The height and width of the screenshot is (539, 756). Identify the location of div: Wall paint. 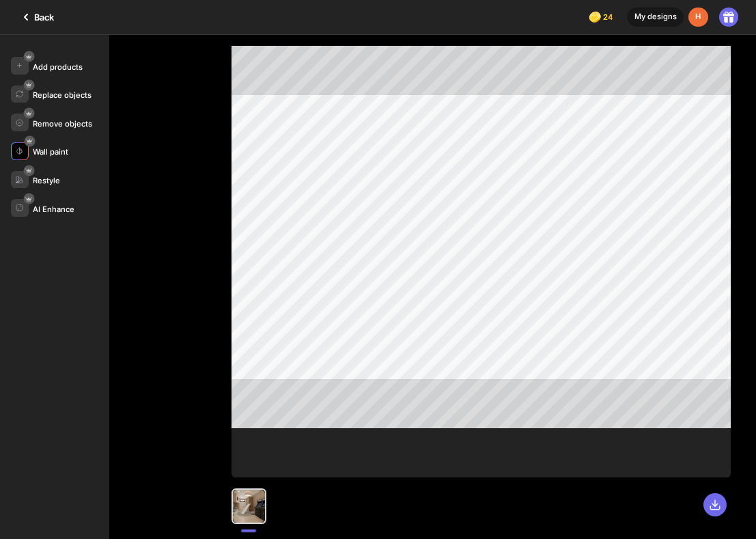
(51, 152).